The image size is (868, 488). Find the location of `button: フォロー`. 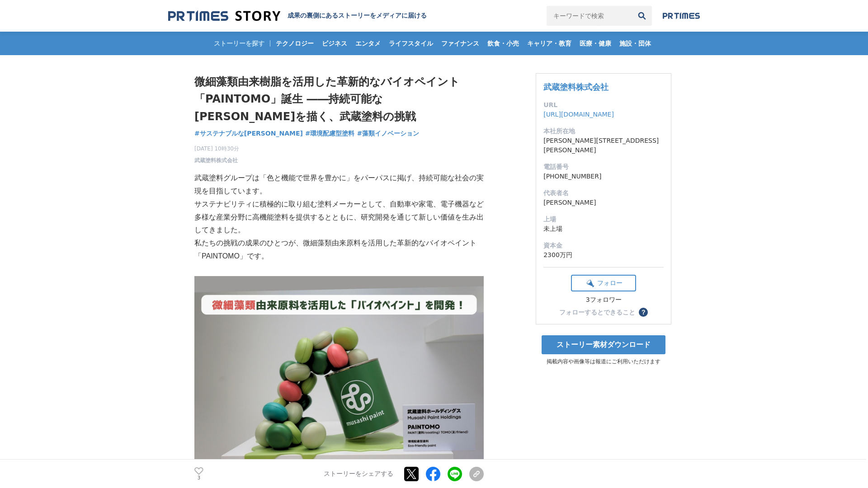

button: フォロー is located at coordinates (603, 283).